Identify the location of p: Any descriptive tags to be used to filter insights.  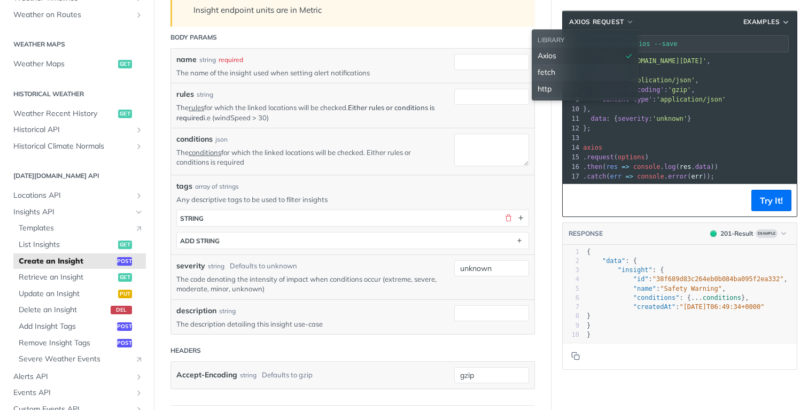
(353, 199).